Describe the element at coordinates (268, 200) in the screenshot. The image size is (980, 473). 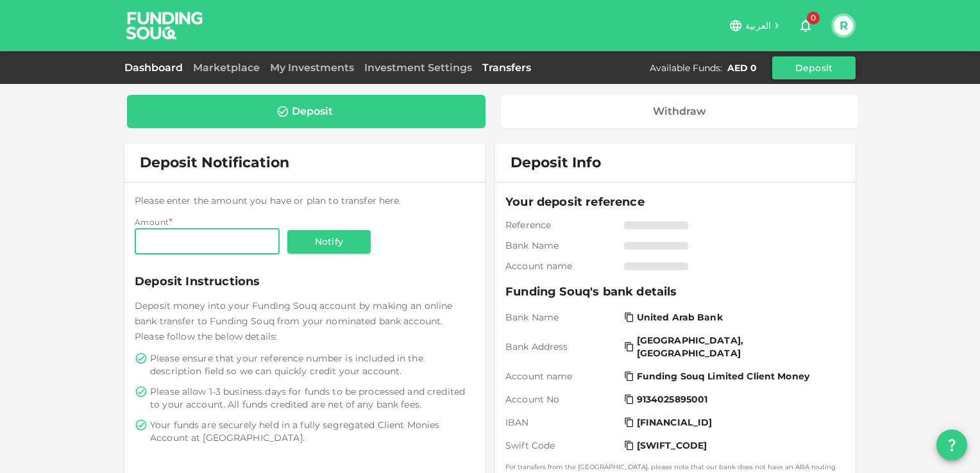
I see `span: Please enter the amount you have or plan to transfer here.` at that location.